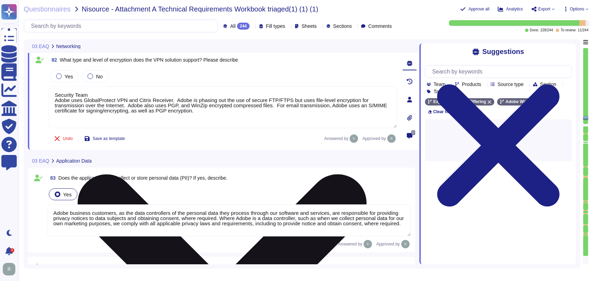 Image resolution: width=594 pixels, height=281 pixels. Describe the element at coordinates (229, 220) in the screenshot. I see `textarea: Adobe business customers, as the data controllers of the personal data they process through our s...` at that location.